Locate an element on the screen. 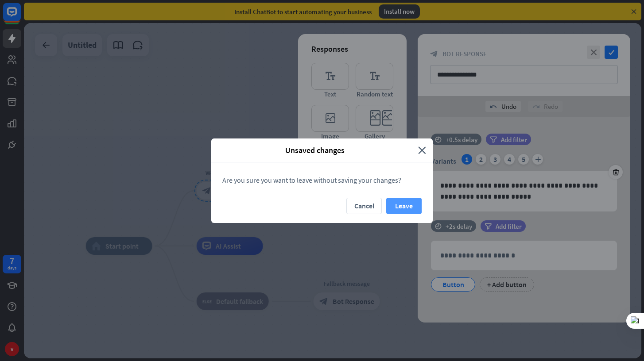 The image size is (644, 361). span: Unsaved changes is located at coordinates (314, 150).